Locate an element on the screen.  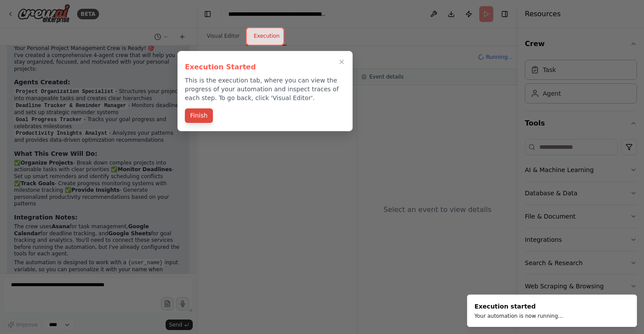
div: Your automation is now running... is located at coordinates (519, 316).